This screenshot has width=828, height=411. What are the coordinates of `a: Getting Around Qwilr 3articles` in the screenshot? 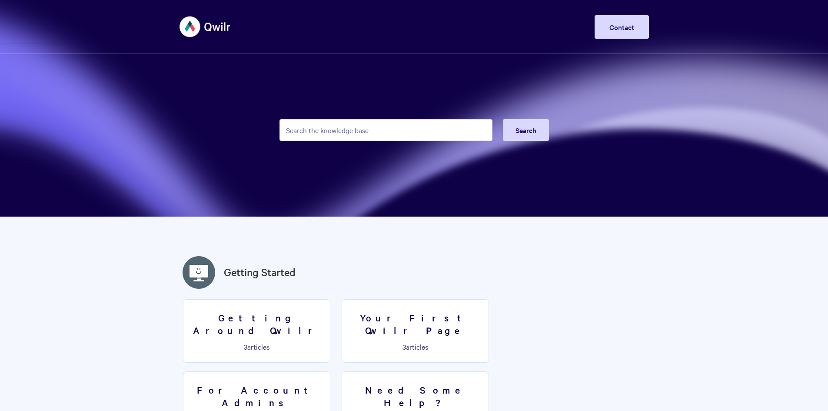 It's located at (256, 331).